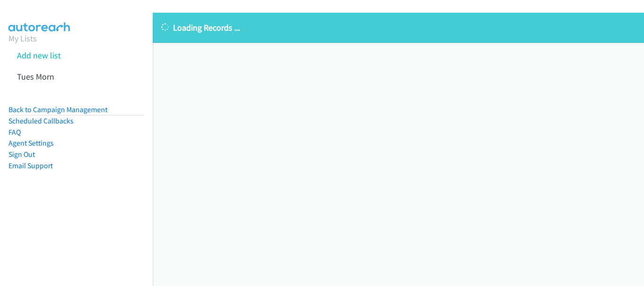 The width and height of the screenshot is (644, 286). What do you see at coordinates (15, 132) in the screenshot?
I see `a: FAQ` at bounding box center [15, 132].